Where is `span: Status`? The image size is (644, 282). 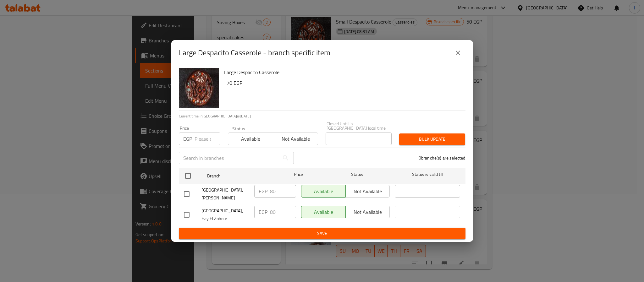
span: Status is located at coordinates (357, 174).